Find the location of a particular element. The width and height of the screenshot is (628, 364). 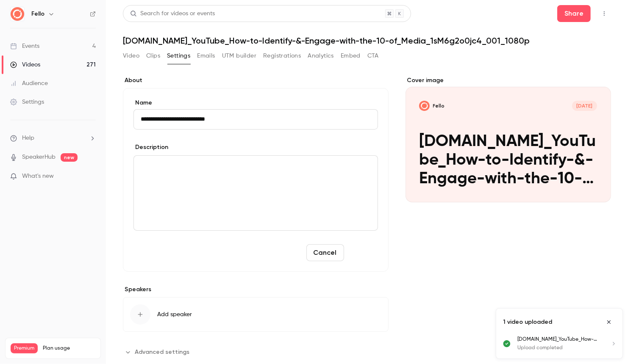

button: Emails is located at coordinates (206, 56).